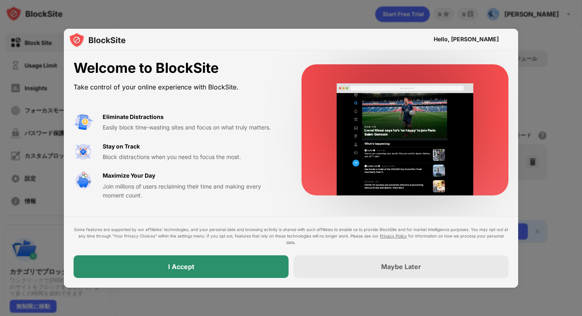  What do you see at coordinates (133, 117) in the screenshot?
I see `div: Eliminate Distractions` at bounding box center [133, 117].